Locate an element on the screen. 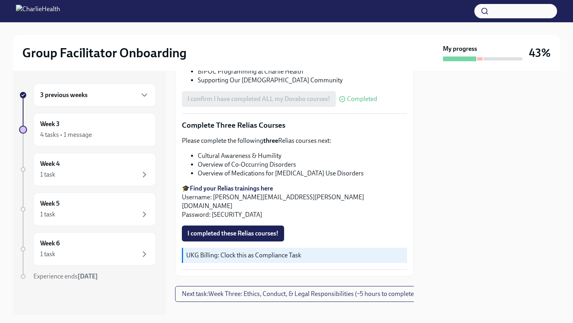 This screenshot has width=573, height=323. a: Week 41 task is located at coordinates (88, 170).